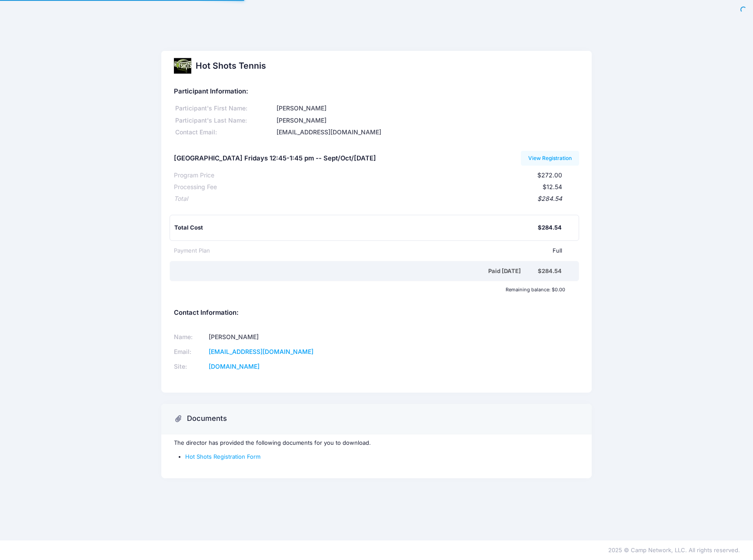 Image resolution: width=753 pixels, height=560 pixels. I want to click on a: Hot Shots Registration Form, so click(223, 457).